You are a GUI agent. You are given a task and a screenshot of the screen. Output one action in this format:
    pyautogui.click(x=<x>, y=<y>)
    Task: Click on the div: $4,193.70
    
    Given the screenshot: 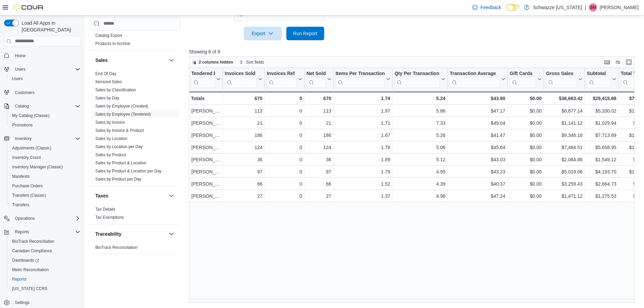 What is the action you would take?
    pyautogui.click(x=602, y=172)
    